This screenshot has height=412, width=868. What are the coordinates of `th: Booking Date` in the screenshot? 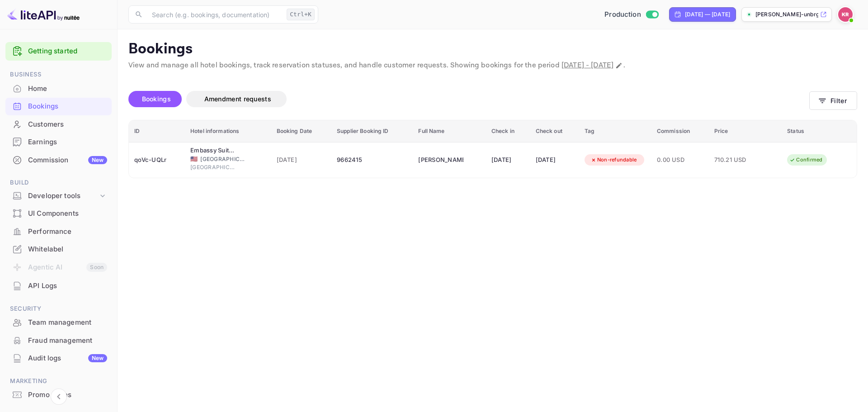 It's located at (302, 131).